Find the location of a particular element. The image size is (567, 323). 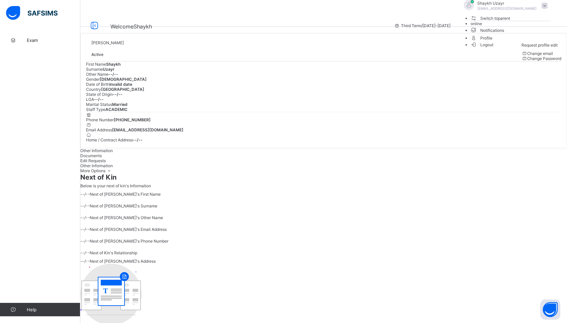

span: State of Origin is located at coordinates (99, 94).